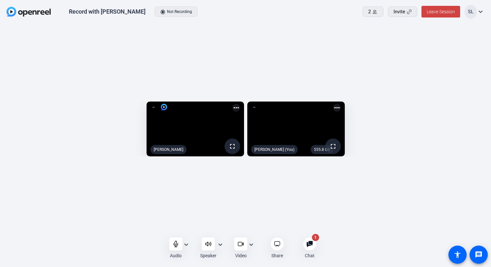 The height and width of the screenshot is (267, 491). Describe the element at coordinates (457, 255) in the screenshot. I see `mat-icon: accessibility` at that location.